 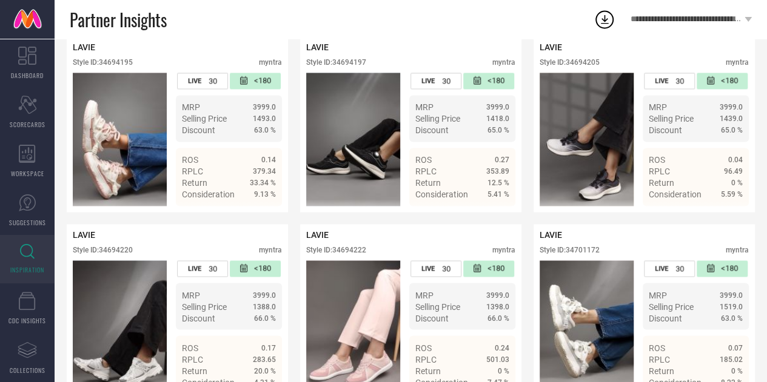 I want to click on span: 20.0 %, so click(x=265, y=371).